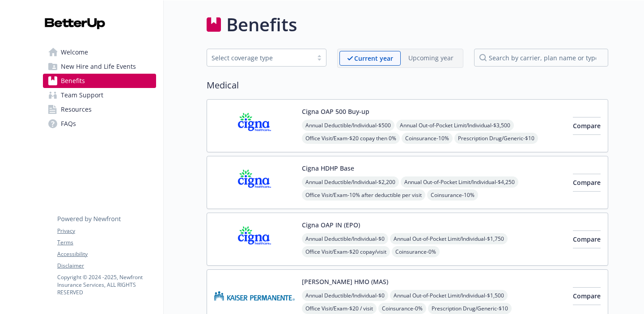  I want to click on a: Disclaimer, so click(107, 266).